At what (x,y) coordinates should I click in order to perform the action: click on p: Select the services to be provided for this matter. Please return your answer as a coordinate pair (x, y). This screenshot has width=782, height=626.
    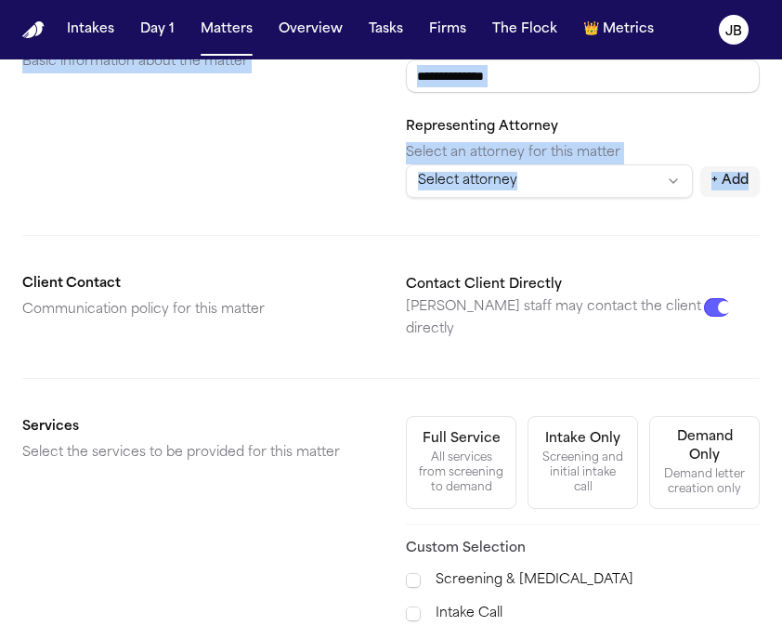
    Looking at the image, I should click on (199, 453).